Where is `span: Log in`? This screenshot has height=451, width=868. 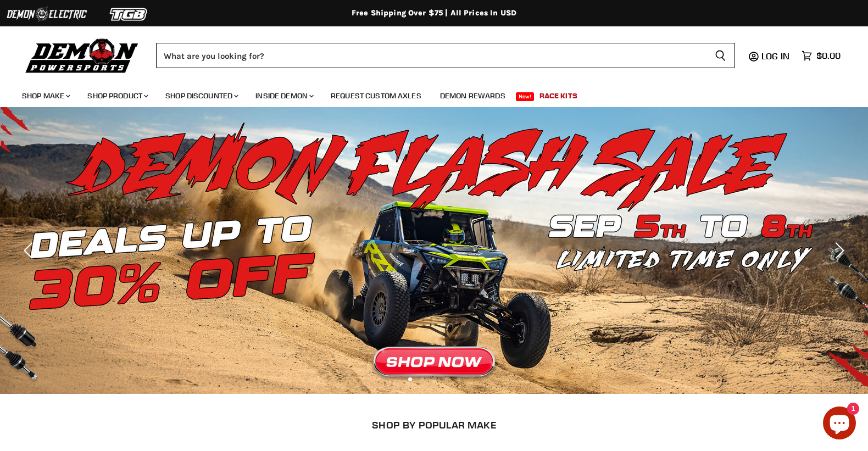 span: Log in is located at coordinates (775, 56).